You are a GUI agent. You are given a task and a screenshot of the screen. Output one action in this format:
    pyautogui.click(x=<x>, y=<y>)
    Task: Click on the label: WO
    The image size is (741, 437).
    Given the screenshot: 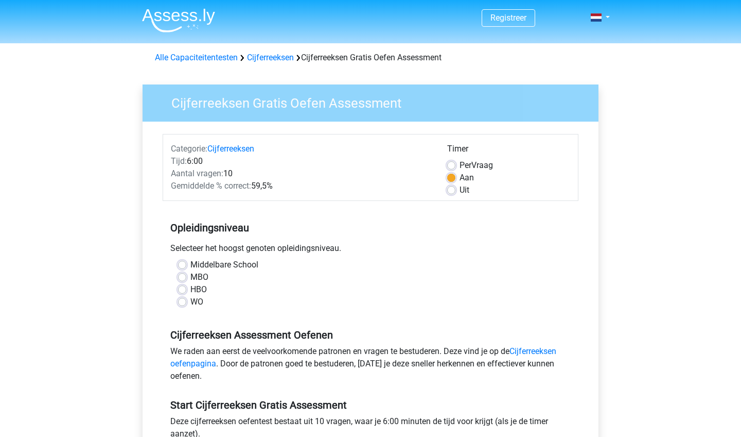 What is the action you would take?
    pyautogui.click(x=197, y=302)
    